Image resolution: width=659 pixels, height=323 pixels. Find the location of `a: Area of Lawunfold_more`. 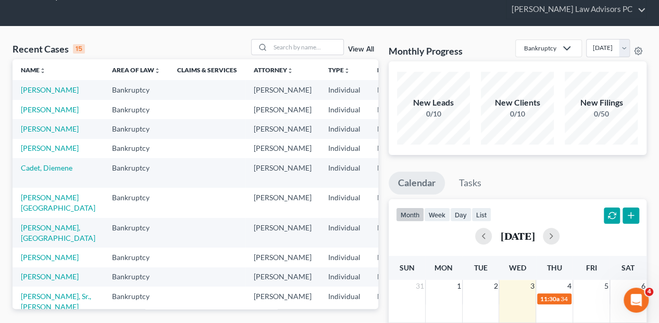

a: Area of Lawunfold_more is located at coordinates (136, 70).